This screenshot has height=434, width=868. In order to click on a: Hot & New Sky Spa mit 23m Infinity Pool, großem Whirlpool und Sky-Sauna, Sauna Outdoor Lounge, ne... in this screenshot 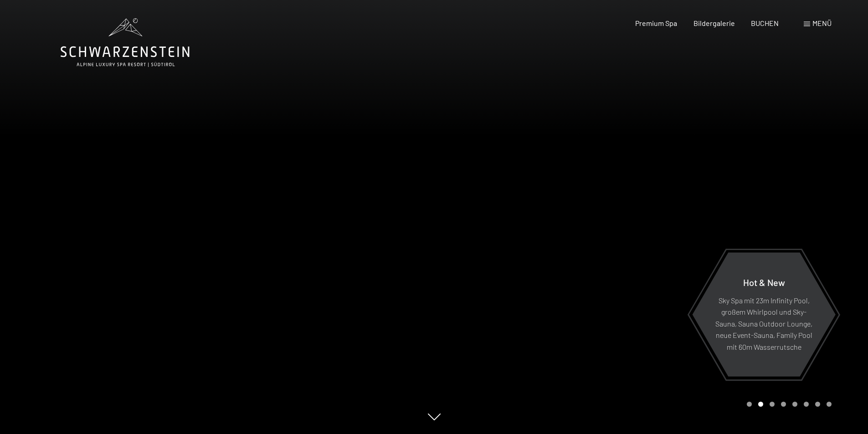, I will do `click(763, 314)`.